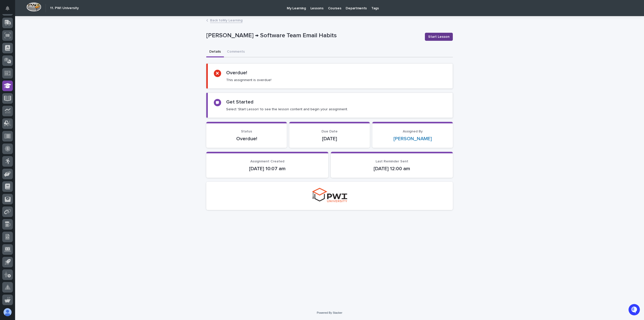  I want to click on h2: Get Started, so click(239, 102).